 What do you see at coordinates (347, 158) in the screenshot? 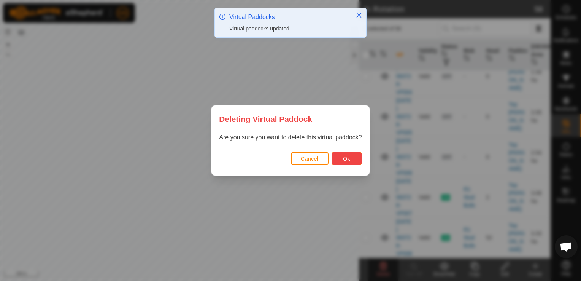
I see `button: Ok` at bounding box center [347, 158].